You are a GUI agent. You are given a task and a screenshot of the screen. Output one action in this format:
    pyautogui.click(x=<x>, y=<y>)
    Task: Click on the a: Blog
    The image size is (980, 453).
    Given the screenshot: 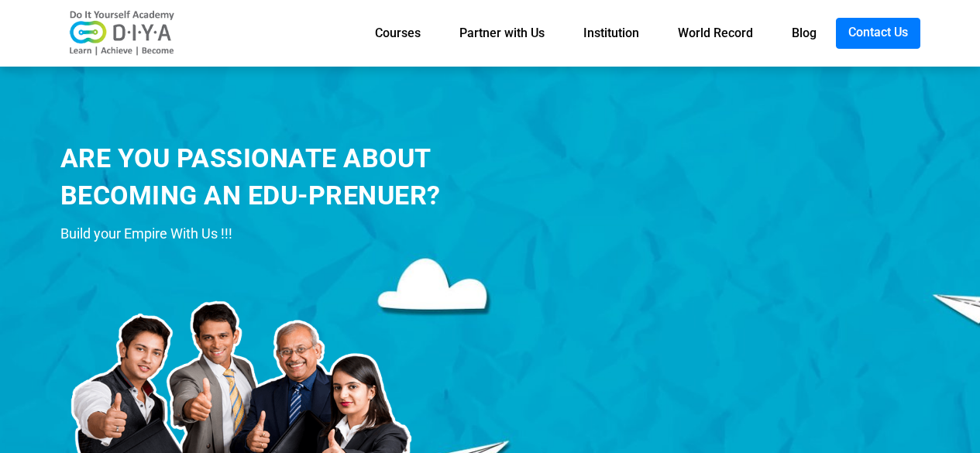 What is the action you would take?
    pyautogui.click(x=804, y=34)
    